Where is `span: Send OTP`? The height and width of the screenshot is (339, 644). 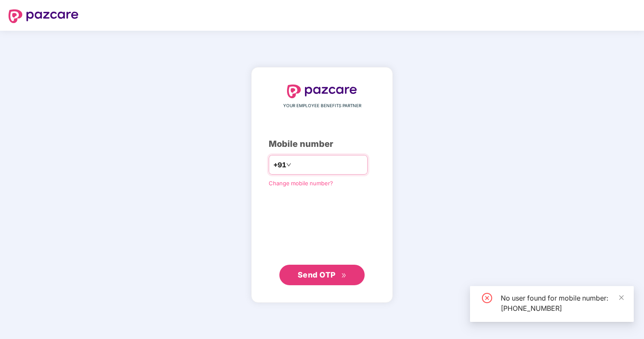
span: Send OTP is located at coordinates (317, 274).